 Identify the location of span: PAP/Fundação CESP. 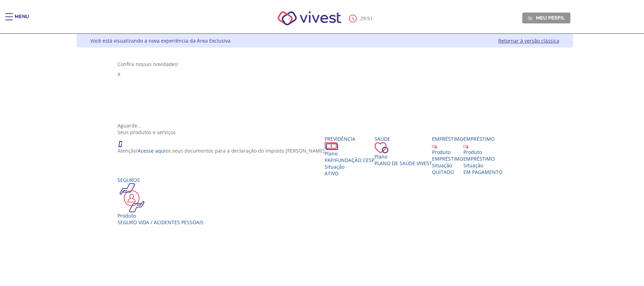
(349, 160).